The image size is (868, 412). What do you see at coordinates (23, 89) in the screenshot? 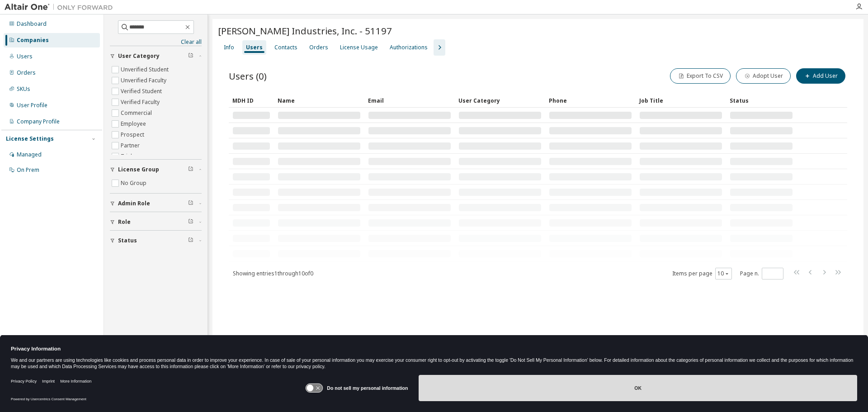
I see `div: SKUs` at bounding box center [23, 89].